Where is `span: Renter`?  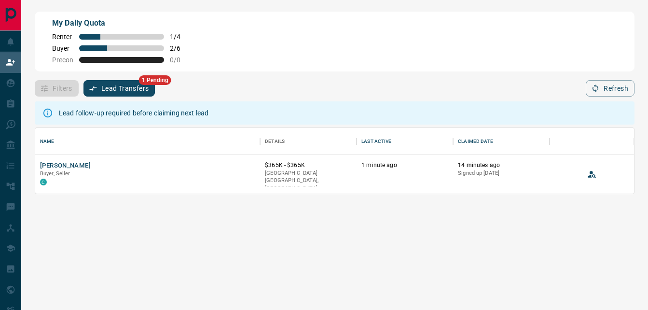 span: Renter is located at coordinates (63, 37).